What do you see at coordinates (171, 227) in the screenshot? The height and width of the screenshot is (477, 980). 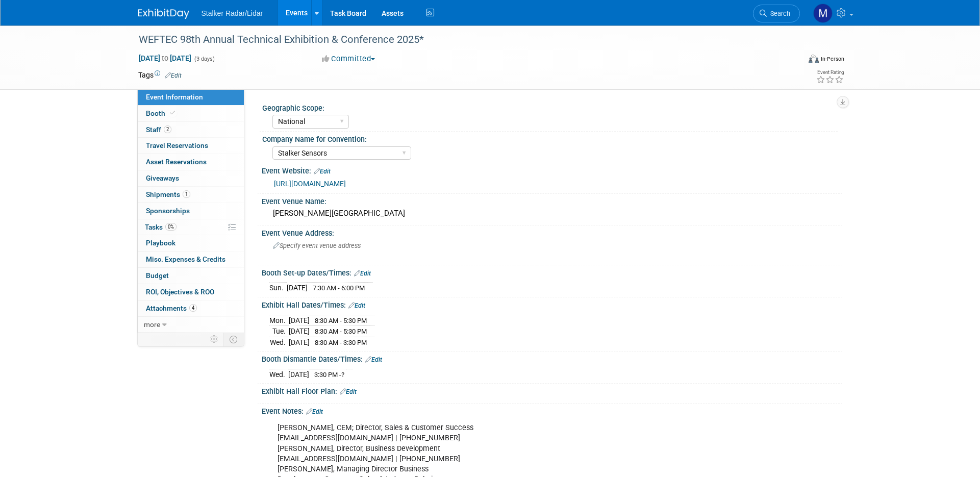 I see `span: 0%` at bounding box center [171, 227].